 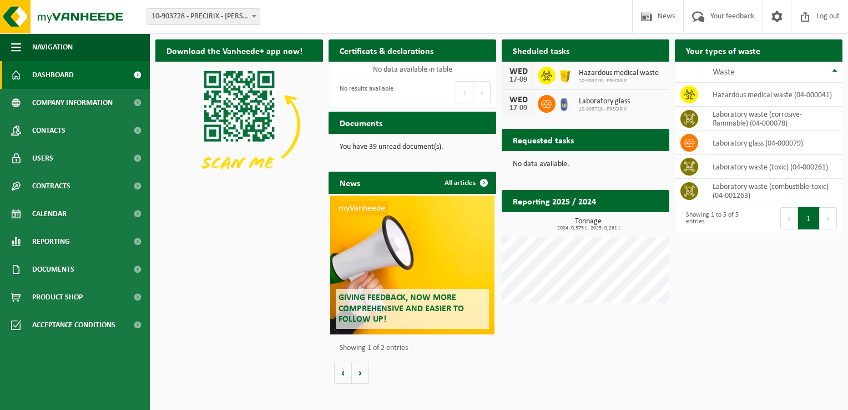 I want to click on span: Reporting, so click(x=51, y=241).